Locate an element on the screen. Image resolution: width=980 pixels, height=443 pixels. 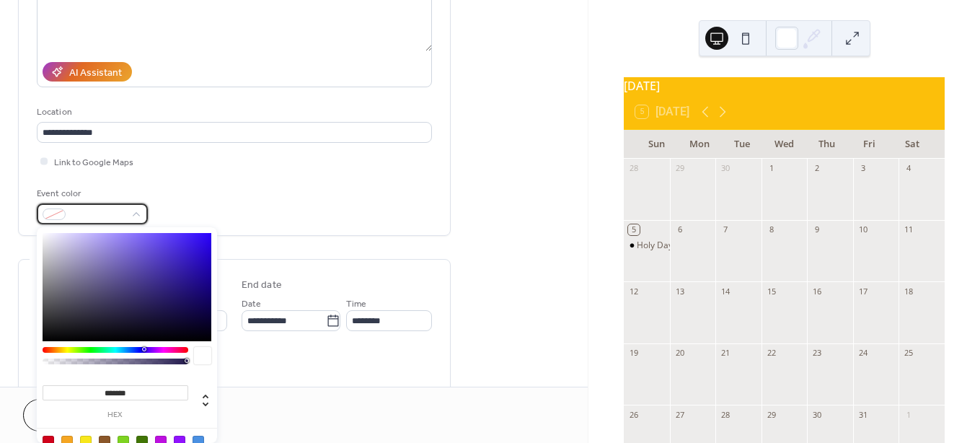
div: 11 is located at coordinates (908, 229).